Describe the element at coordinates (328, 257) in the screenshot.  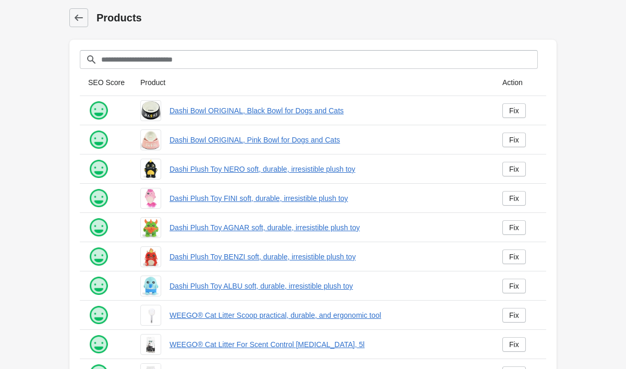
I see `a: Dashi Plush Toy BENZI soft, durable, irresistible plush toy` at that location.